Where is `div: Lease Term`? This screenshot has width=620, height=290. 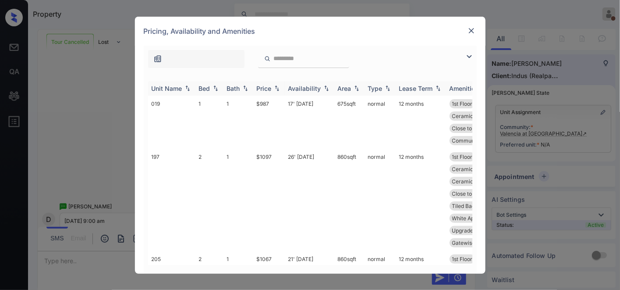 div: Lease Term is located at coordinates (416, 88).